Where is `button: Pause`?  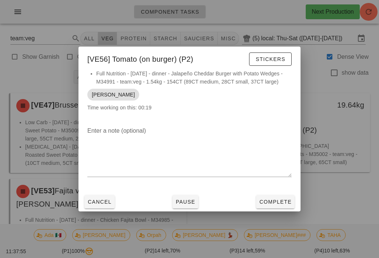 button: Pause is located at coordinates (185, 202).